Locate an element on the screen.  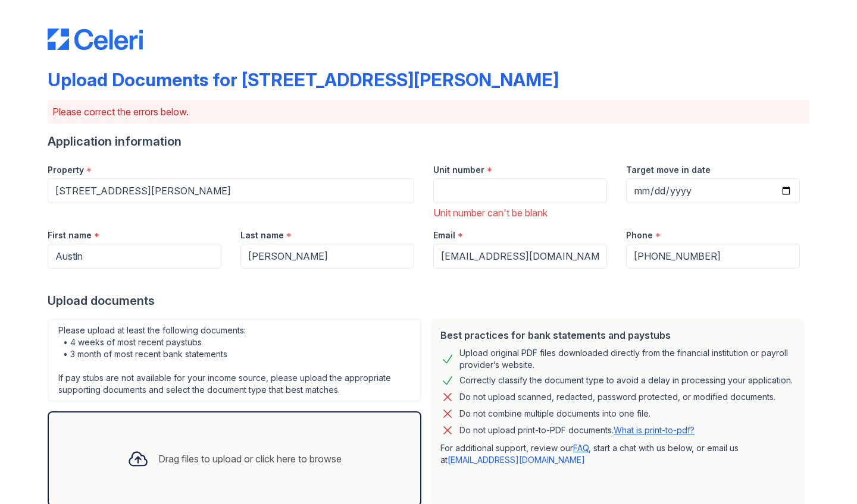
p: Please correct the errors below. is located at coordinates (428, 112).